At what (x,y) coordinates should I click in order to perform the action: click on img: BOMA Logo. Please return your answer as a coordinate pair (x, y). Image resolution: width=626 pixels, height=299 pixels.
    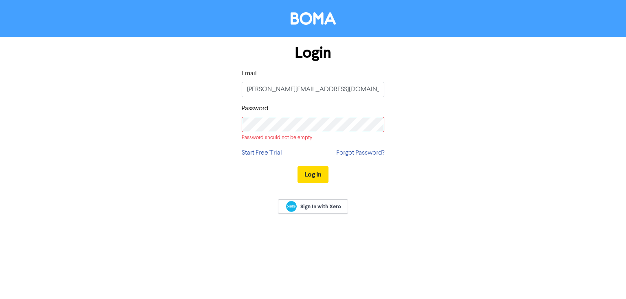
    Looking at the image, I should click on (313, 18).